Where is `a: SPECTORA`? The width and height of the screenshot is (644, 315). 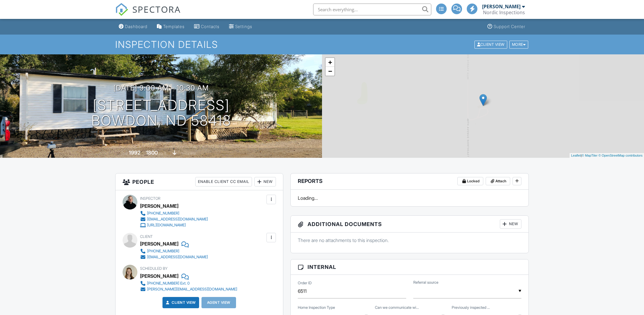 a: SPECTORA is located at coordinates (148, 14).